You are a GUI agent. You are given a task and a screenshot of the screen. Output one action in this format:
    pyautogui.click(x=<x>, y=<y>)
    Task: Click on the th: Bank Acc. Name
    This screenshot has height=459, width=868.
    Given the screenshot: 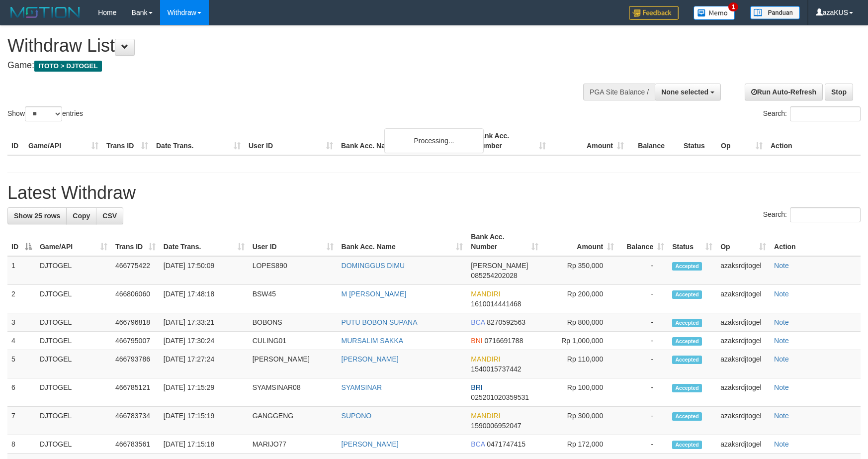 What is the action you would take?
    pyautogui.click(x=404, y=141)
    